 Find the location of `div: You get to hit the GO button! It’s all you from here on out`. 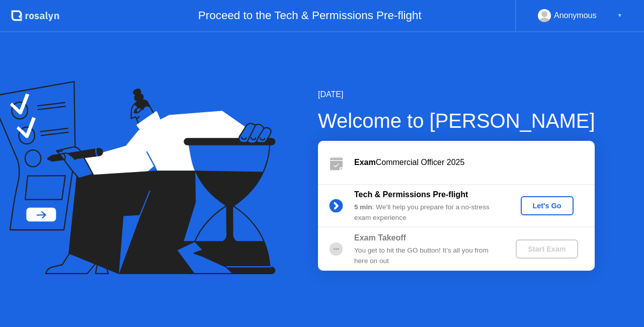

div: You get to hit the GO button! It’s all you from here on out is located at coordinates (427, 256).